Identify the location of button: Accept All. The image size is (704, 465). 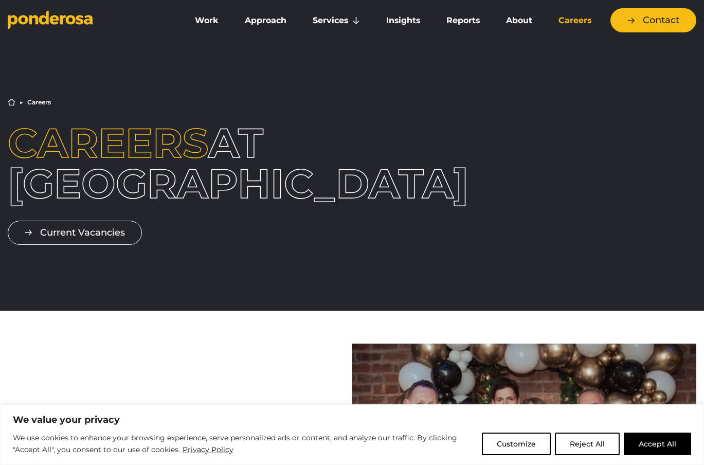
(657, 444).